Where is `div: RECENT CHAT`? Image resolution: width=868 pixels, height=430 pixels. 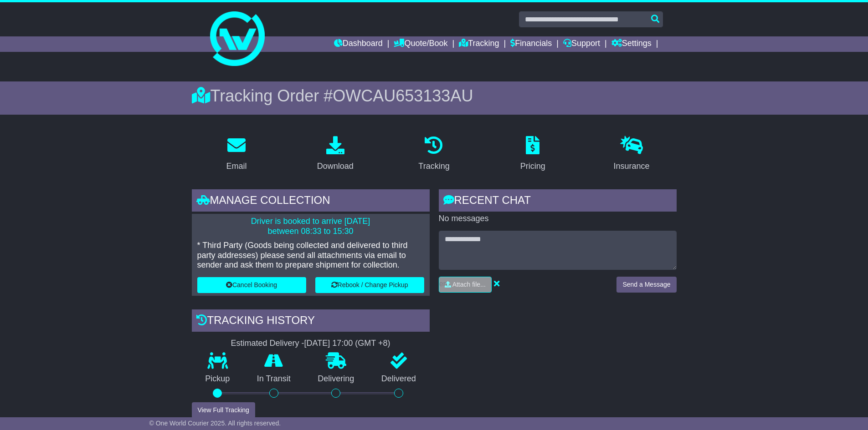 div: RECENT CHAT is located at coordinates (558, 201).